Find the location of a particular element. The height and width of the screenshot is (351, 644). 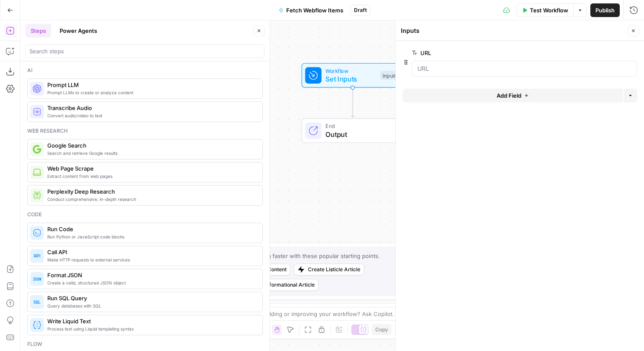

span: Copy is located at coordinates (381, 329).